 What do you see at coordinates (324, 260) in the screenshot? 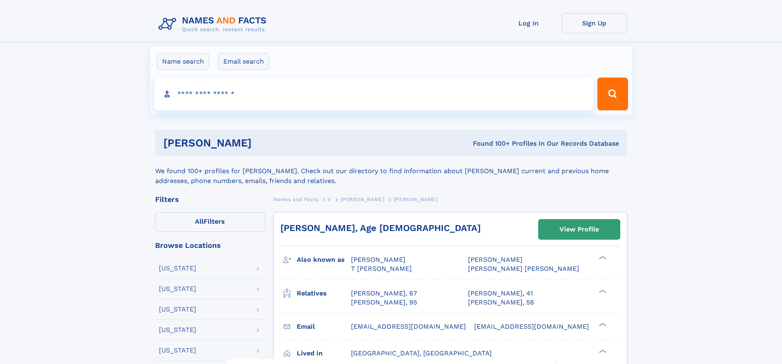
I see `h3: Also known as` at bounding box center [324, 260].